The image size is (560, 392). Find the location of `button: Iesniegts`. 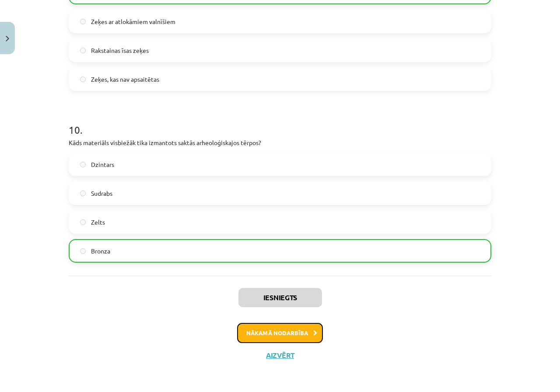

button: Iesniegts is located at coordinates (280, 297).